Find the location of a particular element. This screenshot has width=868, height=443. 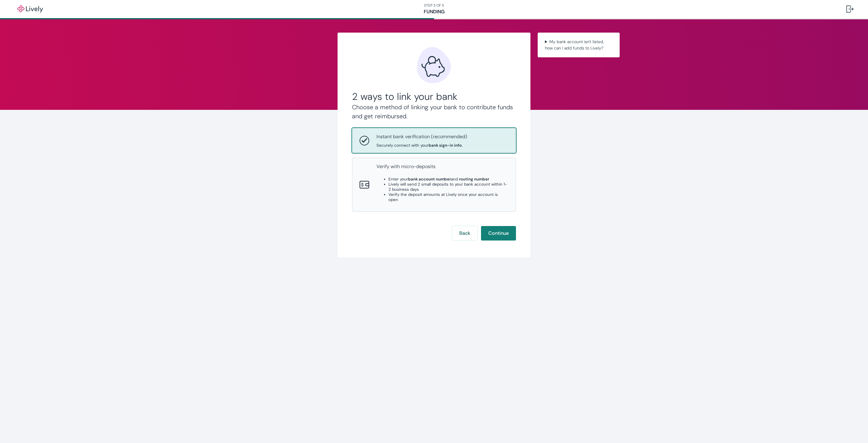

h2: 2 ways to link your bank is located at coordinates (434, 97).